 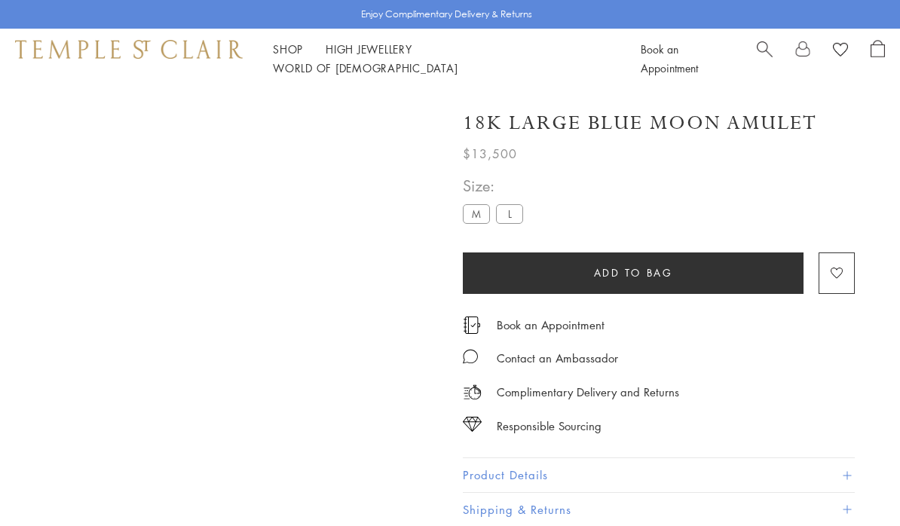 I want to click on img: icon_appointment.svg, so click(x=472, y=325).